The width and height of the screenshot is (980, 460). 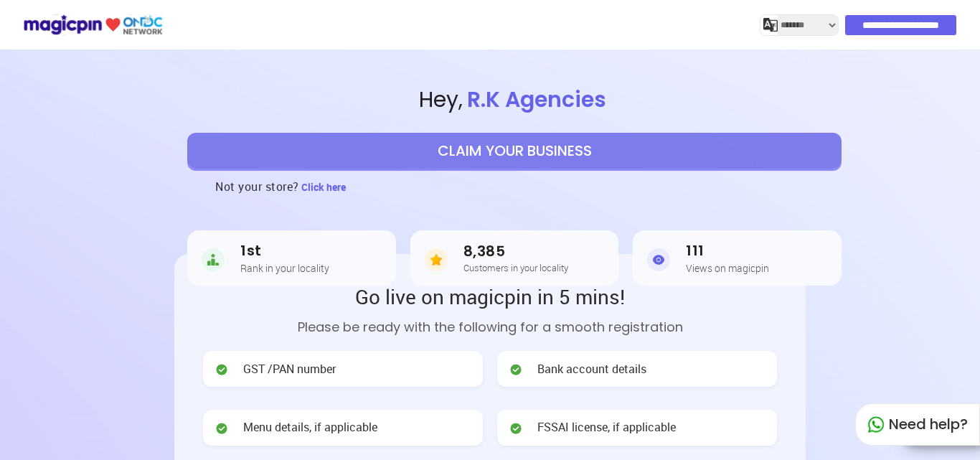 What do you see at coordinates (516, 251) in the screenshot?
I see `h3: 8,385` at bounding box center [516, 251].